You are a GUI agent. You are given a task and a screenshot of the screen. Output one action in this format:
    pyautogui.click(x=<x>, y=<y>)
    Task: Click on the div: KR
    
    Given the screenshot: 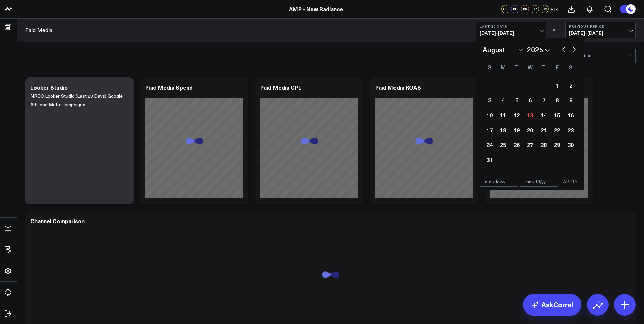 What is the action you would take?
    pyautogui.click(x=525, y=9)
    